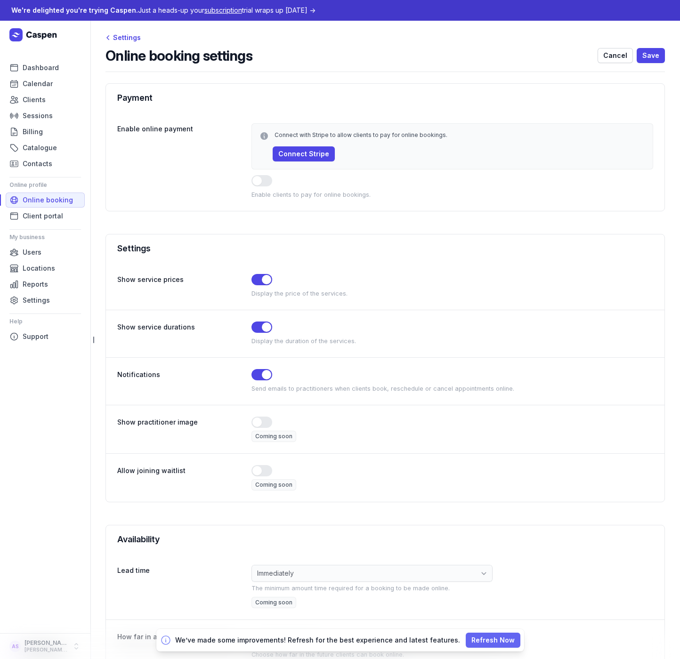 The image size is (680, 659). I want to click on small: Send emails to practitioners when clients book, reschedule or cancel appointments online., so click(383, 389).